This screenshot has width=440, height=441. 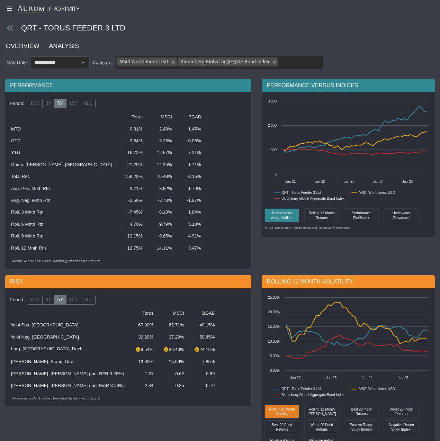 What do you see at coordinates (348, 228) in the screenshot?
I see `p: Source: Aurum Funds Limited, Bloomberg, See below for disclosures` at bounding box center [348, 228].